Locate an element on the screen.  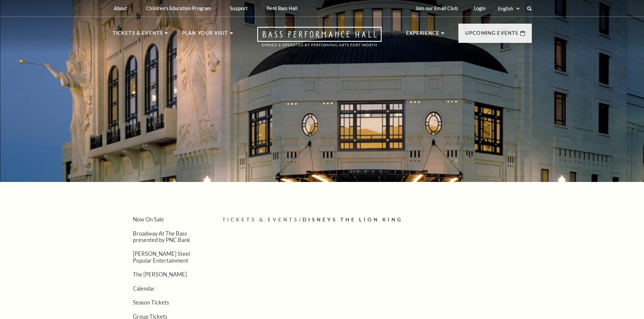
p: Children's Education Program is located at coordinates (178, 8).